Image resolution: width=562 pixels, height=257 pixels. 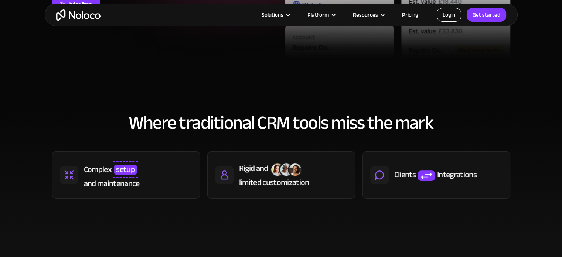 I want to click on span: setup, so click(x=125, y=169).